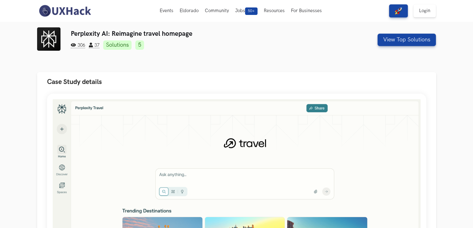 The height and width of the screenshot is (228, 473). Describe the element at coordinates (65, 11) in the screenshot. I see `img: UXHack-logo.png` at that location.